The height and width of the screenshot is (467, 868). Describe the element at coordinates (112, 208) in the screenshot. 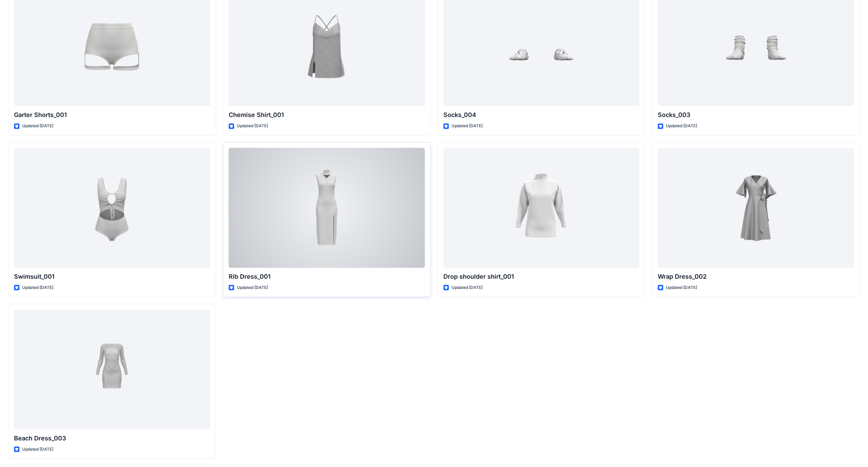

I see `a: Swimsuit_001` at that location.